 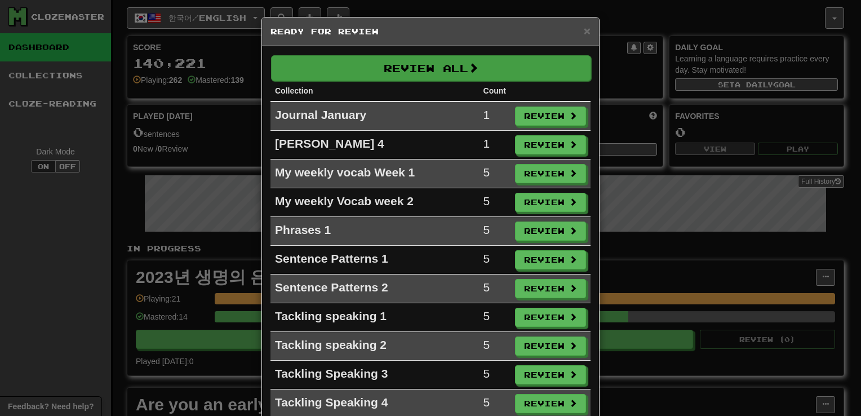 I want to click on button: Review All, so click(x=431, y=68).